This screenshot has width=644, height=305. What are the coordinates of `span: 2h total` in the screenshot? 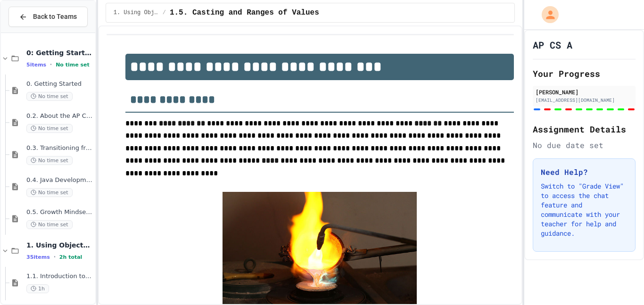 It's located at (71, 257).